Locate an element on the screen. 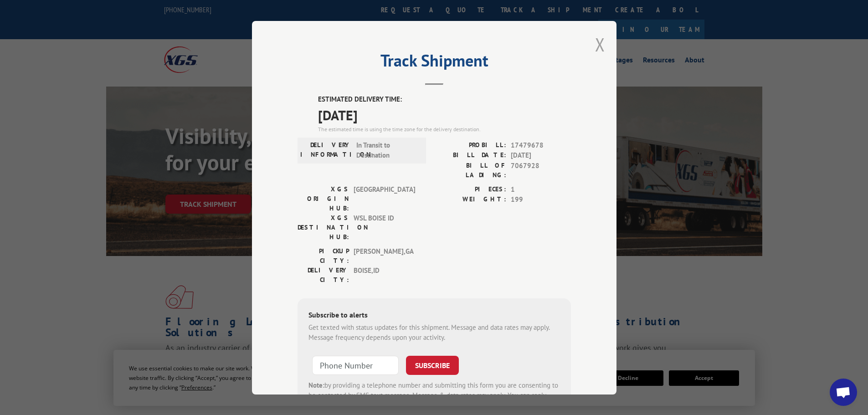 The image size is (868, 415). span: 1 is located at coordinates (541, 189).